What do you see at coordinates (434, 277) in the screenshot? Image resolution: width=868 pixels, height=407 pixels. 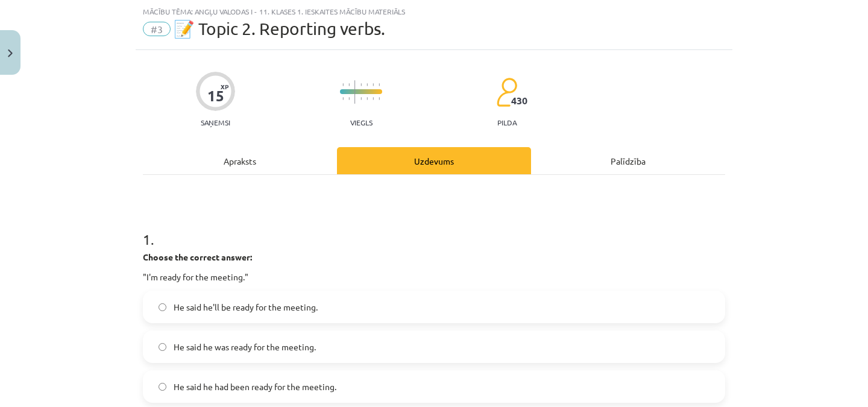 I see `p: "I'm ready for the meeting."` at bounding box center [434, 277].